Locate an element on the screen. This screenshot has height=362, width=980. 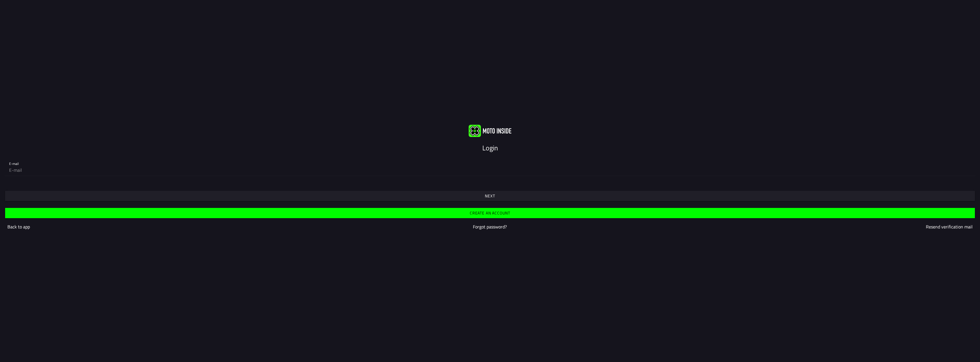
input: E-mail is located at coordinates (490, 170).